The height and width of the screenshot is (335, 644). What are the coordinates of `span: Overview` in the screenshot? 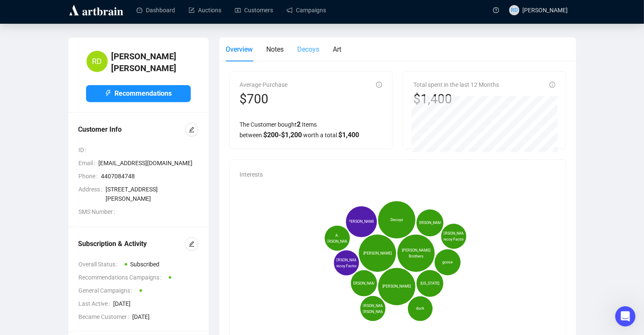 It's located at (239, 49).